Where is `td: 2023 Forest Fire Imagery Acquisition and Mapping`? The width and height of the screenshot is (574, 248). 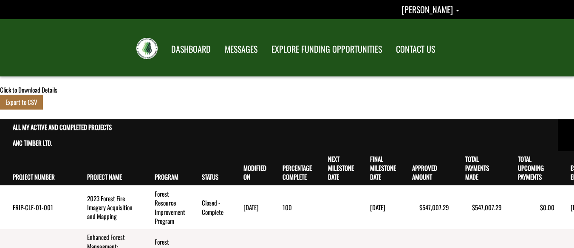 td: 2023 Forest Fire Imagery Acquisition and Mapping is located at coordinates (108, 207).